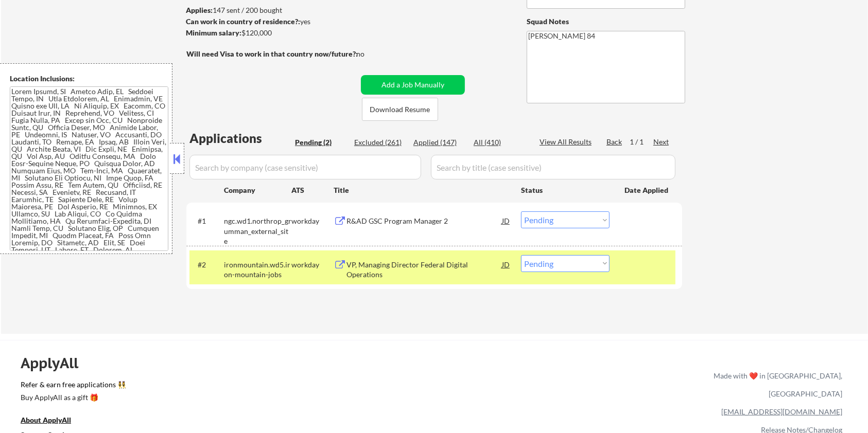  I want to click on div: Status, so click(565, 190).